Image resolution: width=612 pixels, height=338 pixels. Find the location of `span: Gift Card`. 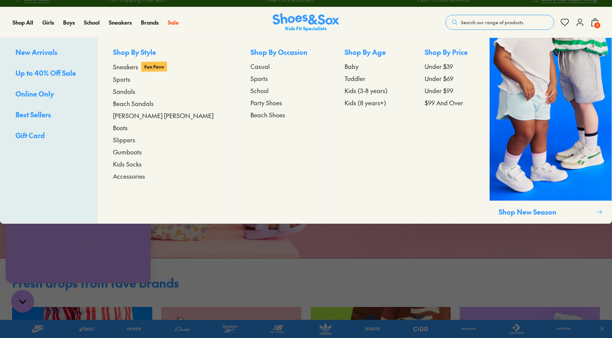

span: Gift Card is located at coordinates (30, 135).